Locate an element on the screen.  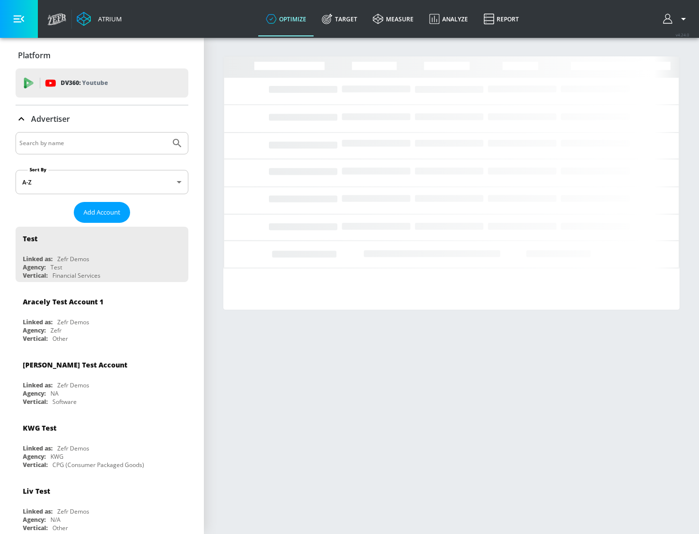
a: Atrium is located at coordinates (99, 19).